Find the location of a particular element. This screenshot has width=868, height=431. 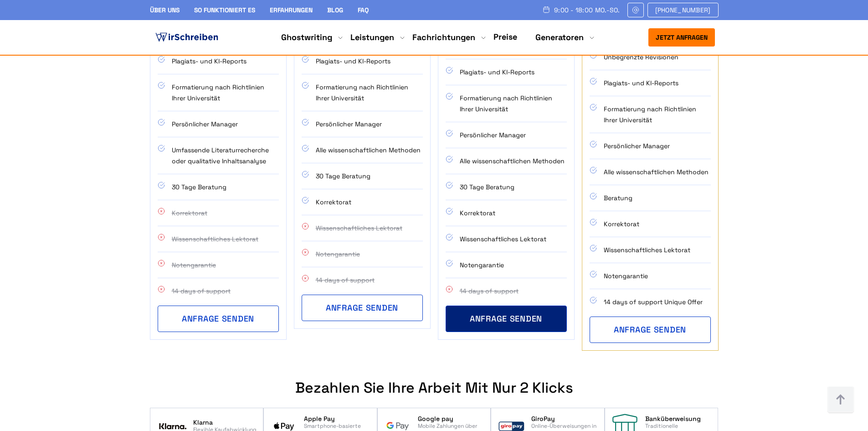

a: FAQ is located at coordinates (363, 10).